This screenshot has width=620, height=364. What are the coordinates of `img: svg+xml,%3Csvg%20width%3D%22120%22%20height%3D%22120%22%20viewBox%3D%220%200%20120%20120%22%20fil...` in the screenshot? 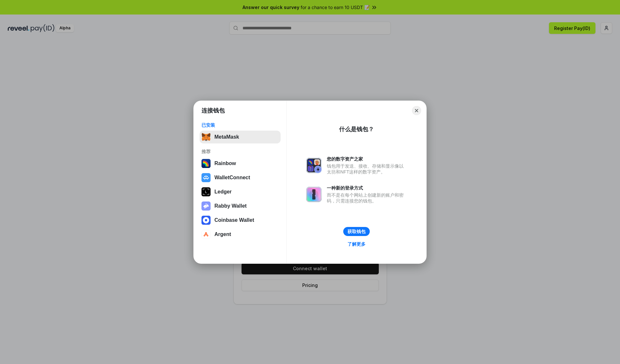 It's located at (206, 163).